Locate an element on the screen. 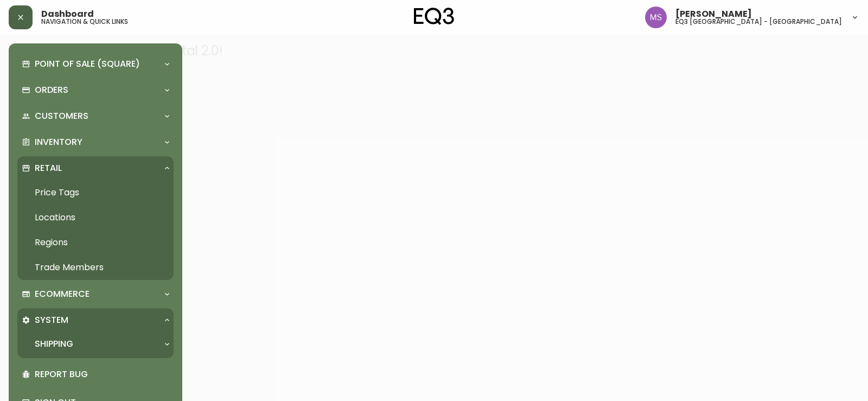 This screenshot has height=401, width=868. a: Regions is located at coordinates (96, 242).